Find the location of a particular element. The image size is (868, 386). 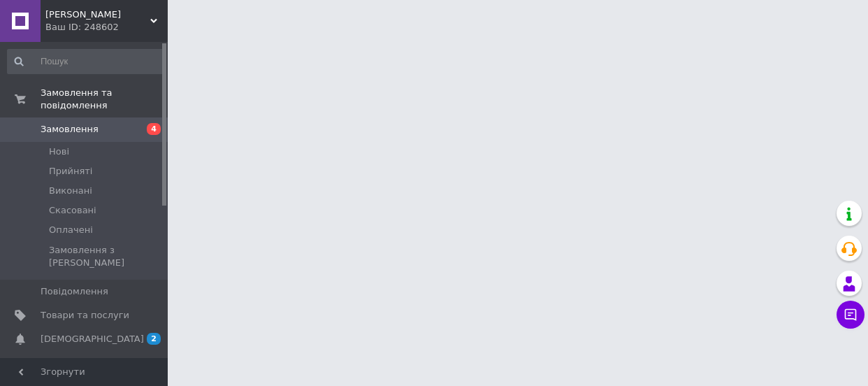

span: Замовлення та повідомлення is located at coordinates (104, 99).